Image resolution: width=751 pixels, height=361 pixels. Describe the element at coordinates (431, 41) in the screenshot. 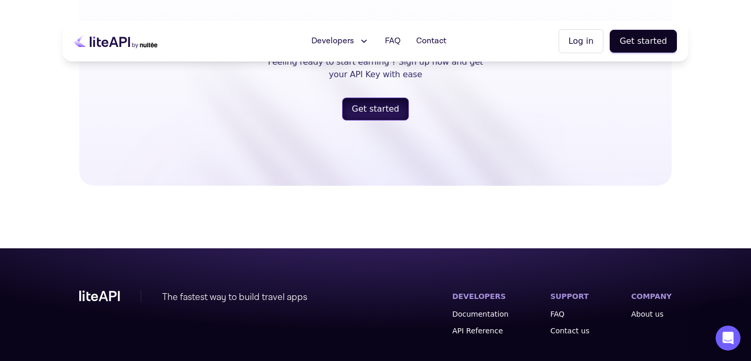

I see `span: Contact` at that location.